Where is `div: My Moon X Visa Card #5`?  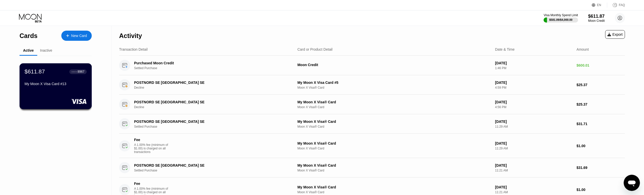 div: My Moon X Visa Card #5 is located at coordinates (394, 82).